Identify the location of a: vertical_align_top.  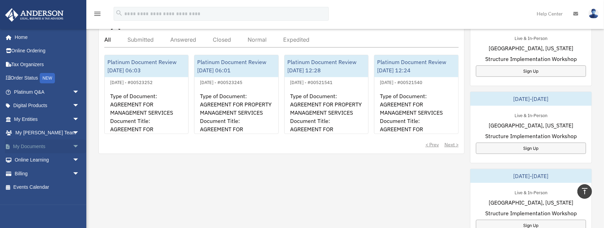
(584, 192).